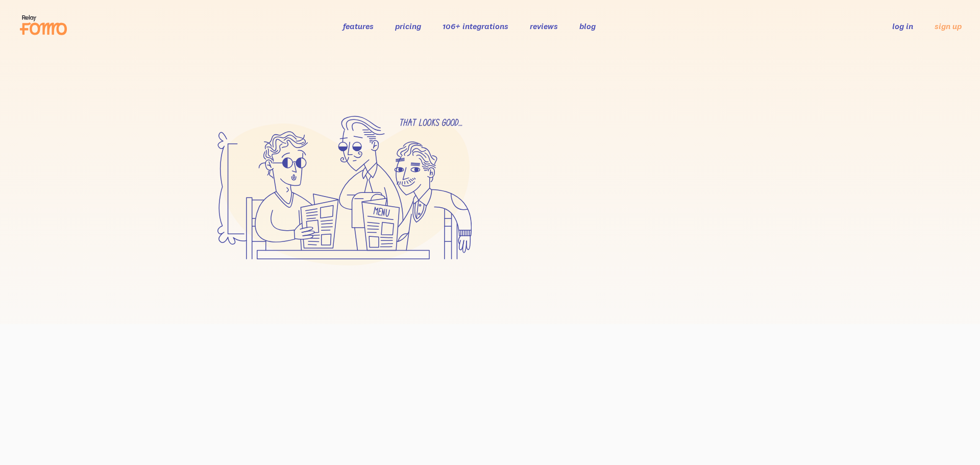  I want to click on a: features, so click(359, 26).